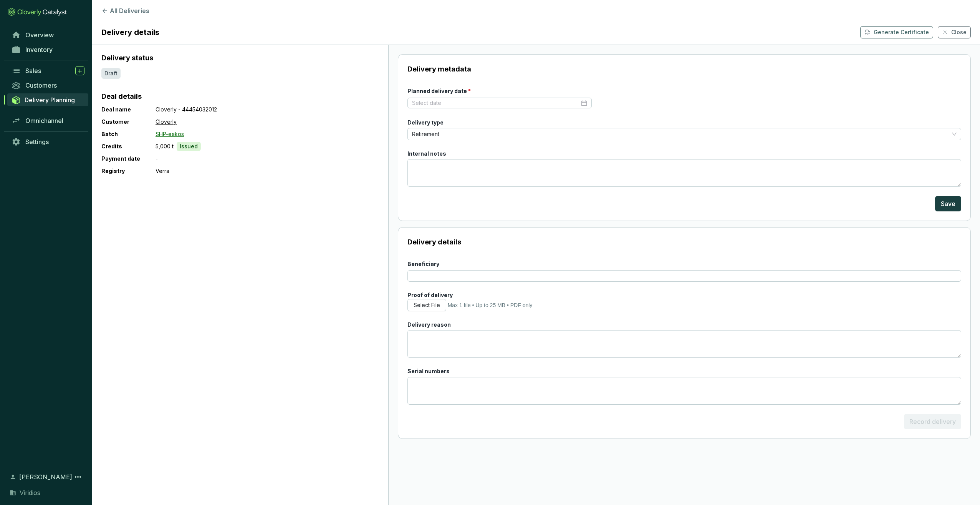 The width and height of the screenshot is (980, 505). I want to click on span: Settings, so click(37, 142).